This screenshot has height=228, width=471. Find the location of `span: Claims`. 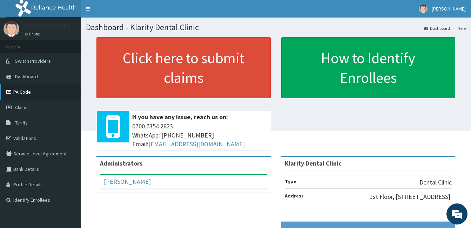

span: Claims is located at coordinates (22, 107).